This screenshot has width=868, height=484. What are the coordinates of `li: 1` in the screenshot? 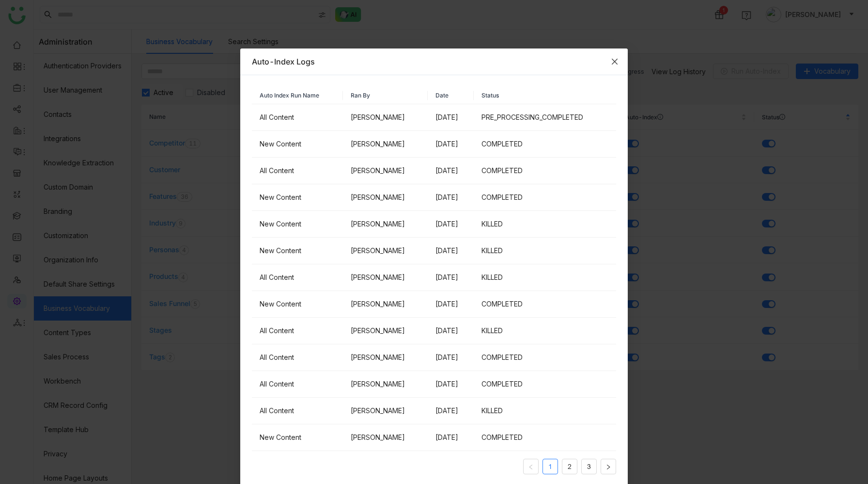 It's located at (550, 466).